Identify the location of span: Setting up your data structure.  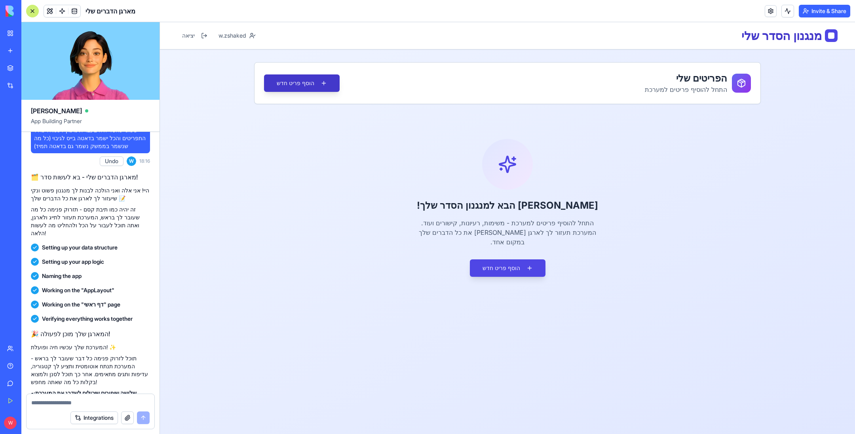
(80, 247).